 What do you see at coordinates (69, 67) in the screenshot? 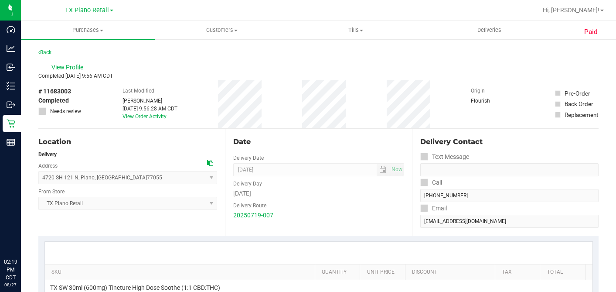
I see `span: View Profile` at bounding box center [69, 67].